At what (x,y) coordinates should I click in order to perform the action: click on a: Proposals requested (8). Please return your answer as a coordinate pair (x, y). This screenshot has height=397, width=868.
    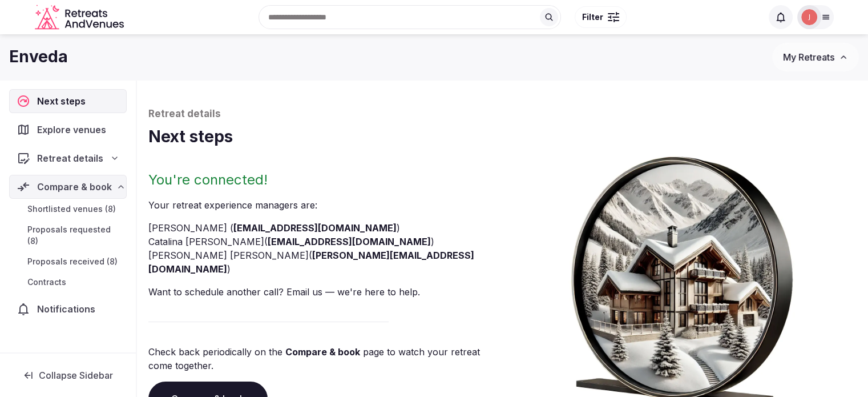
    Looking at the image, I should click on (68, 235).